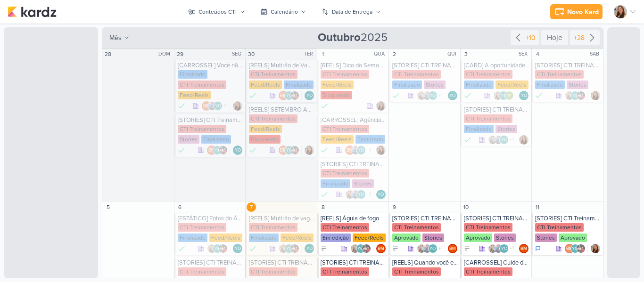 This screenshot has height=282, width=644. I want to click on div: 2, so click(395, 54).